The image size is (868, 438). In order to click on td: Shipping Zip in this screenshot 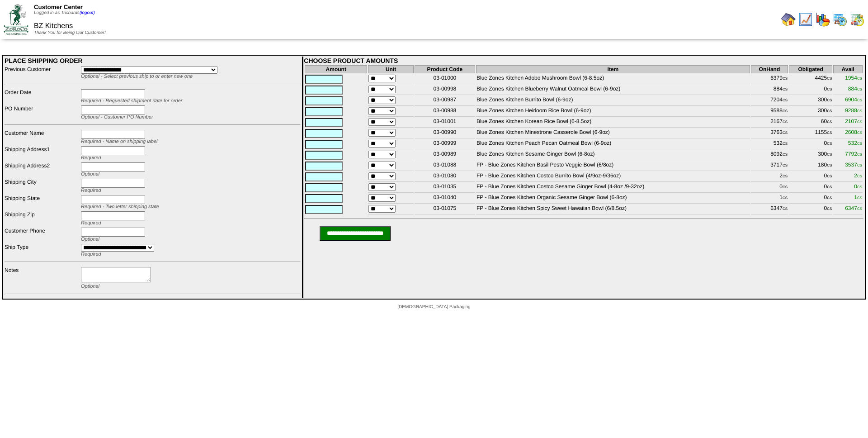, I will do `click(41, 219)`.